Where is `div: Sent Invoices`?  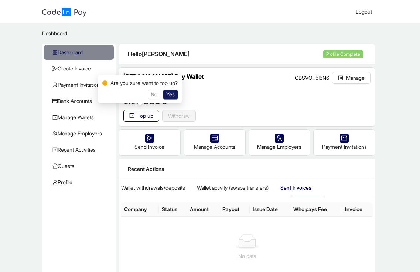
div: Sent Invoices is located at coordinates (296, 188).